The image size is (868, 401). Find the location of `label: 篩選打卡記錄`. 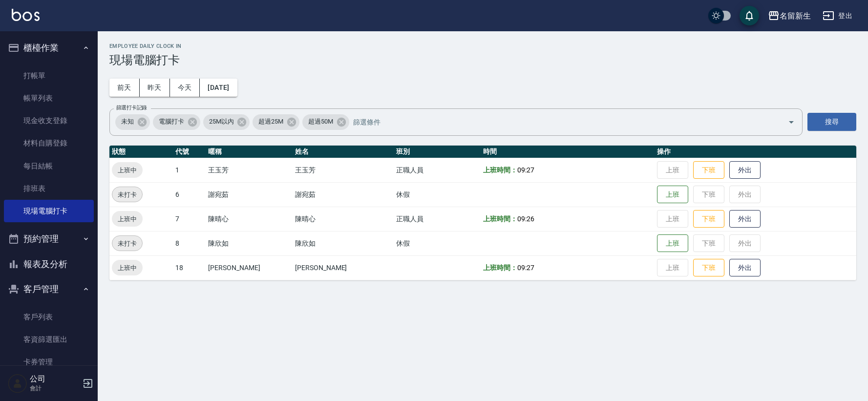

label: 篩選打卡記錄 is located at coordinates (132, 107).